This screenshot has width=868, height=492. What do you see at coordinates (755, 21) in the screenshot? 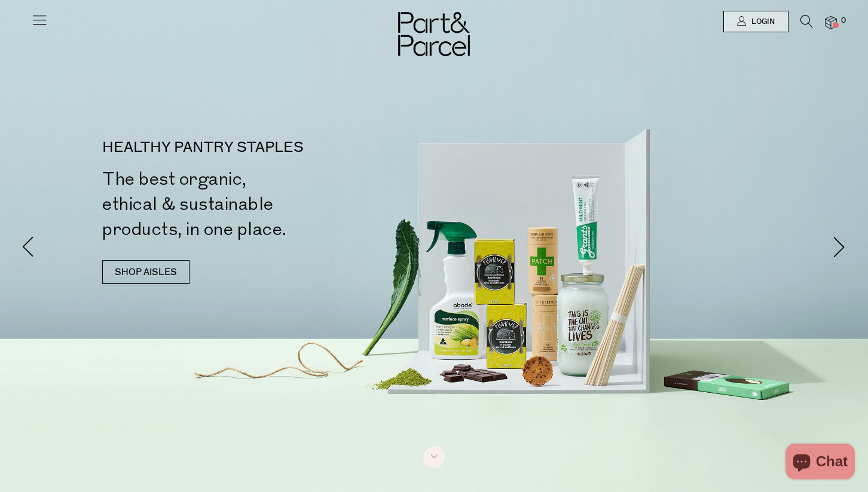
I see `a: Login` at bounding box center [755, 21].